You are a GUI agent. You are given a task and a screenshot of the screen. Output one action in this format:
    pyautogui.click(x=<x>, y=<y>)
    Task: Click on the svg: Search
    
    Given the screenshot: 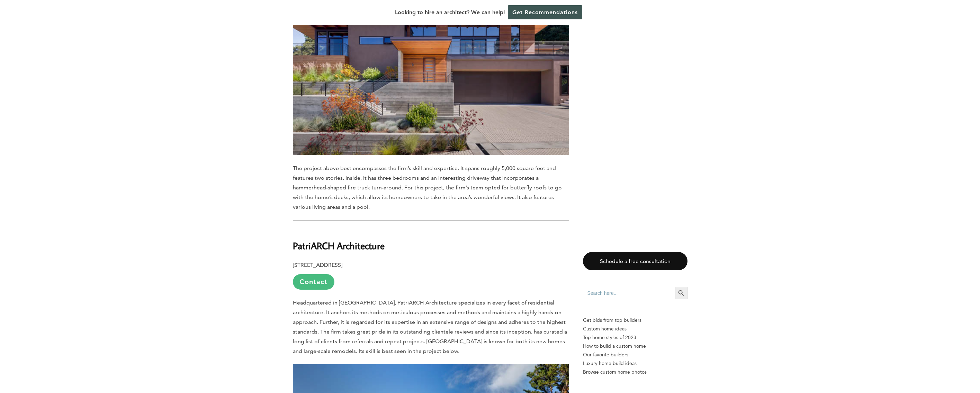 What is the action you would take?
    pyautogui.click(x=681, y=294)
    